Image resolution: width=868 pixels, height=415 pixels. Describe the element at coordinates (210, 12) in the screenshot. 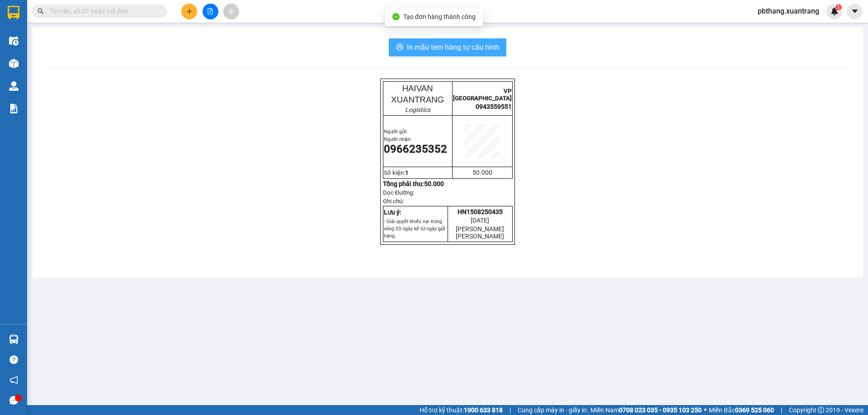

I see `button: file-add` at that location.